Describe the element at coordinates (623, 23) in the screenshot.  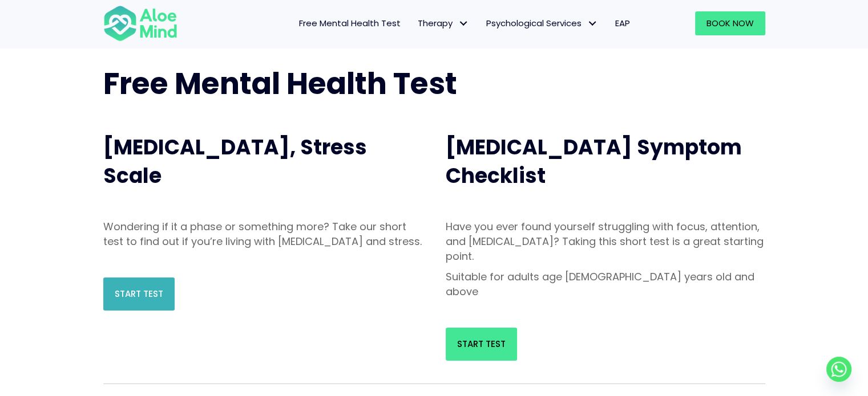
I see `span: EAP` at that location.